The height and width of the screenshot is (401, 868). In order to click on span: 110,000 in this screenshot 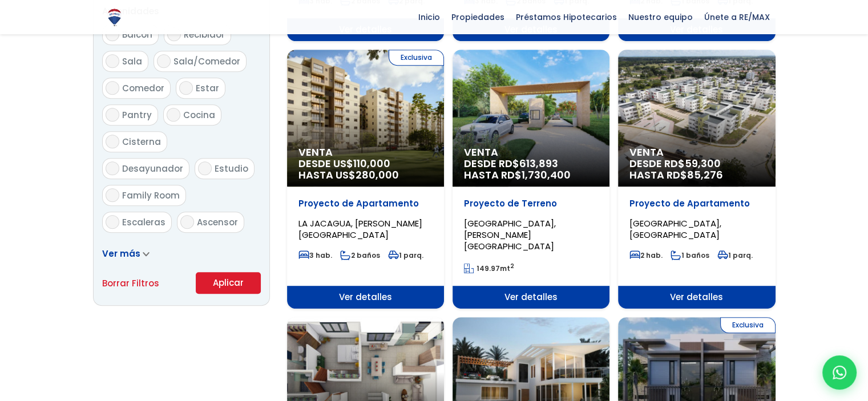, I will do `click(372, 163)`.